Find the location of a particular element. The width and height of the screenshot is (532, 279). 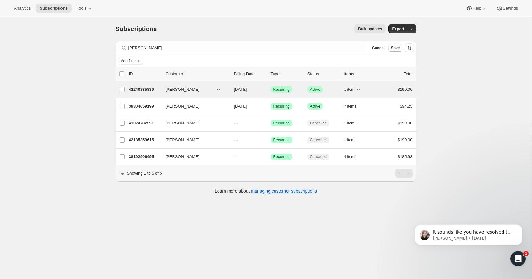

p: 42240835839 is located at coordinates (145, 89).